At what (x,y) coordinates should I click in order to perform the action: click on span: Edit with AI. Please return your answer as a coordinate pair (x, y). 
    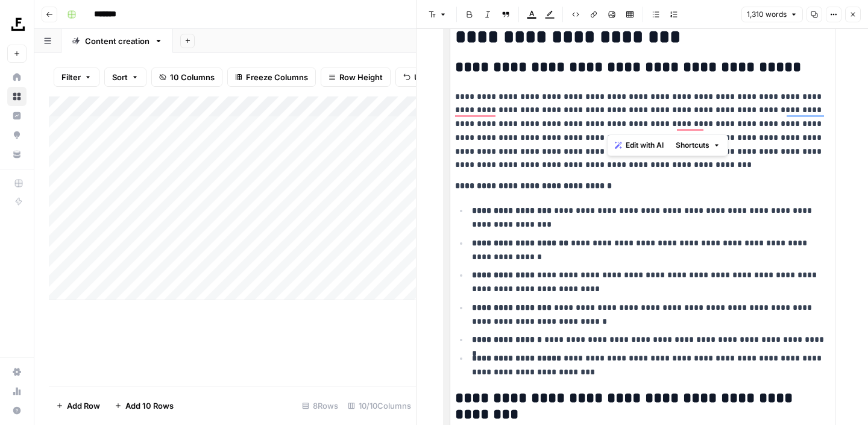
    Looking at the image, I should click on (645, 146).